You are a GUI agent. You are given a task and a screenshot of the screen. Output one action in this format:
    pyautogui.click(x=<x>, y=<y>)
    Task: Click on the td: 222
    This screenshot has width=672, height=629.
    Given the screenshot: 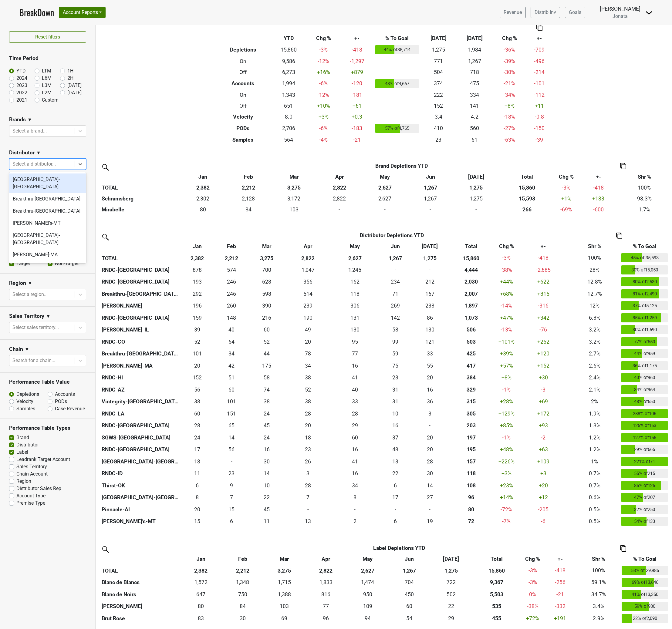 What is the action you would take?
    pyautogui.click(x=439, y=95)
    